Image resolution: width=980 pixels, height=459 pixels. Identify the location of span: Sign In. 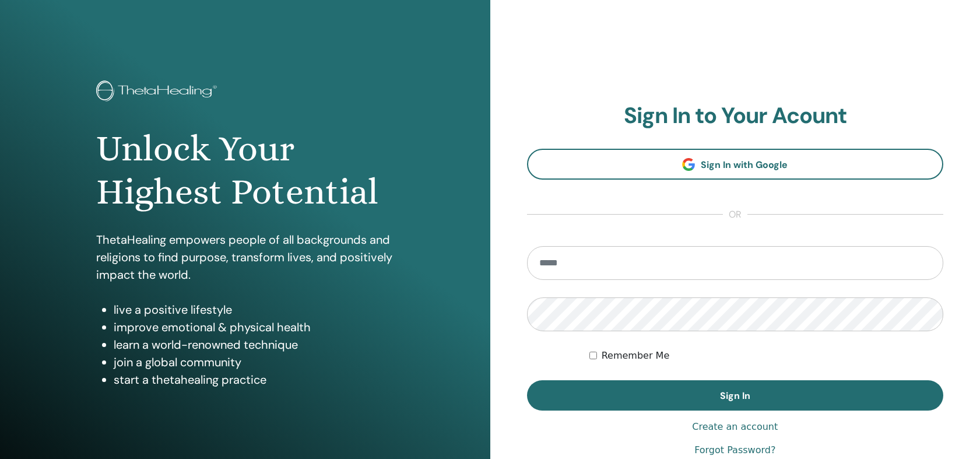
(735, 395).